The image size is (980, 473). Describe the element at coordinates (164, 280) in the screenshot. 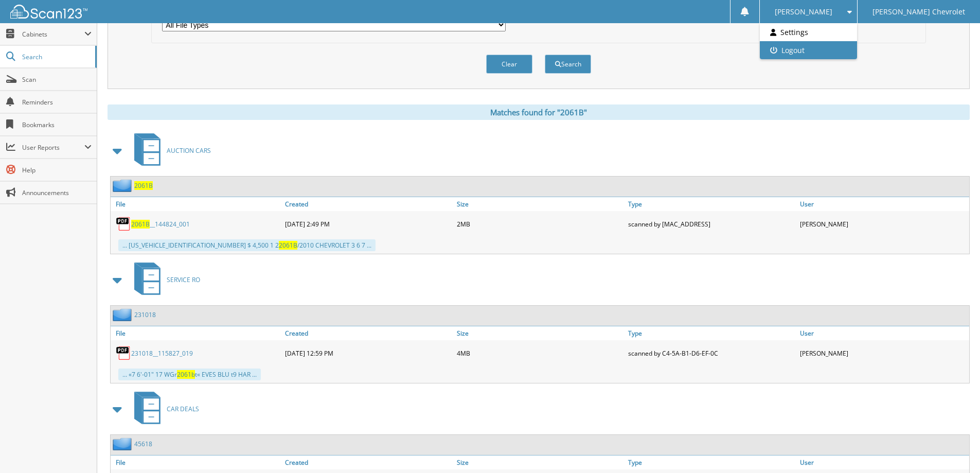

I see `a: SERVICE RO` at that location.